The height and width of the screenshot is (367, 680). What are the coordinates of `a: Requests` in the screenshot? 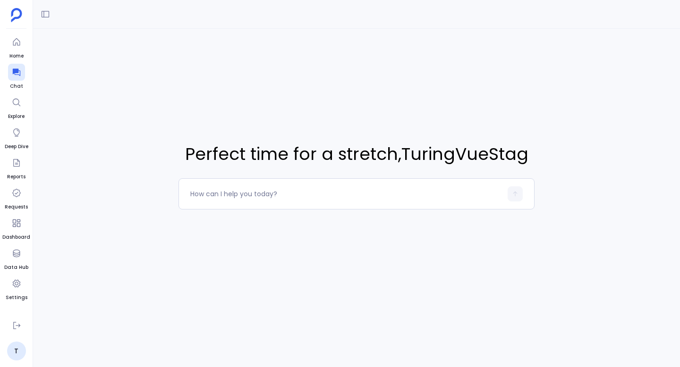 It's located at (16, 198).